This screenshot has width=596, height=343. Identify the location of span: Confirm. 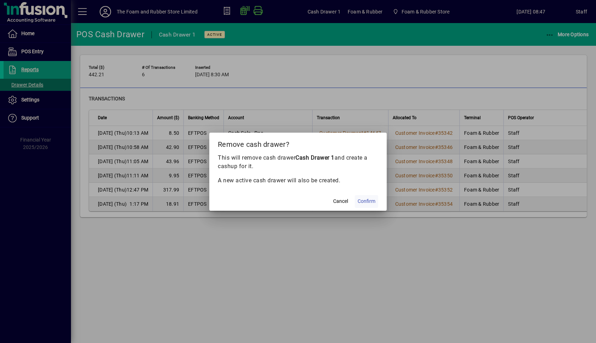
(366, 201).